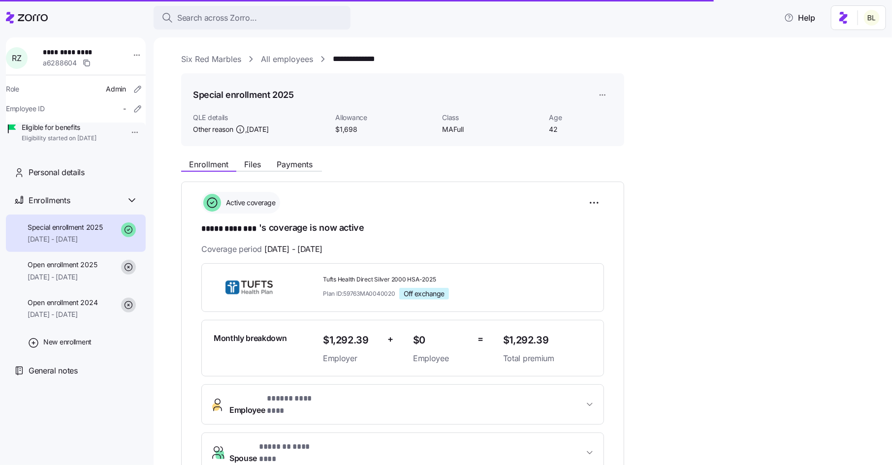 The height and width of the screenshot is (465, 892). What do you see at coordinates (287, 59) in the screenshot?
I see `a: All employees` at bounding box center [287, 59].